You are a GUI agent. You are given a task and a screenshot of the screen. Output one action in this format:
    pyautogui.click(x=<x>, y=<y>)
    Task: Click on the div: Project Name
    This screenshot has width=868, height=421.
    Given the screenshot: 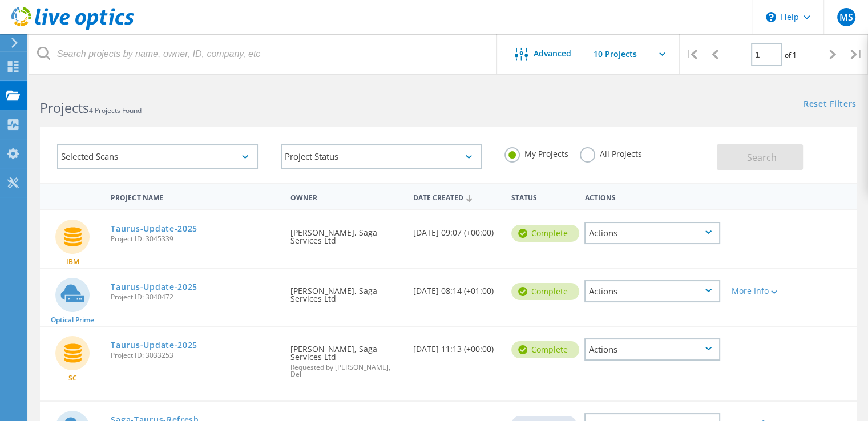 What is the action you would take?
    pyautogui.click(x=194, y=196)
    